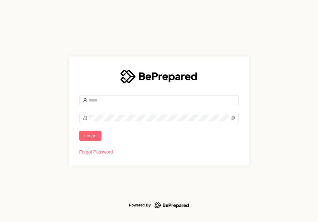 The width and height of the screenshot is (318, 222). I want to click on span: eye-invisible, so click(233, 118).